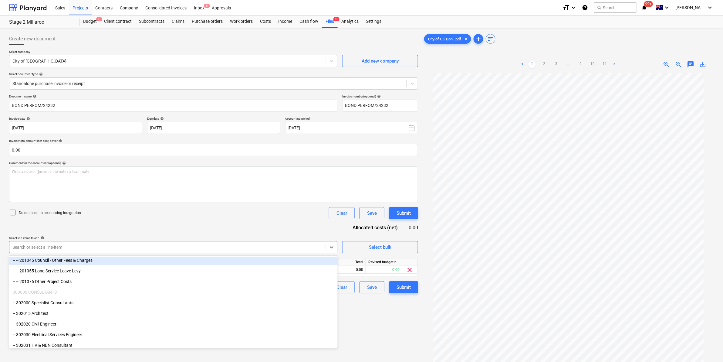 The width and height of the screenshot is (723, 362). I want to click on div: -- -- 201045 Council - Other Fees & Charges, so click(173, 260).